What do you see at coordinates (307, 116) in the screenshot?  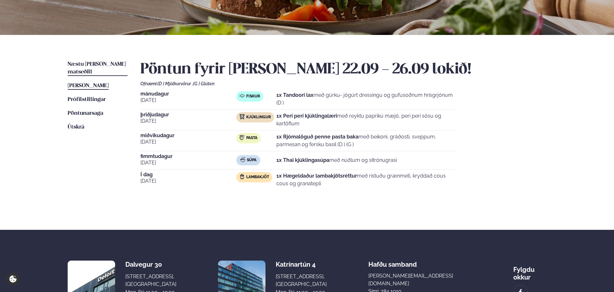 I see `strong: 1x Peri peri kjúklingalæri` at bounding box center [307, 116].